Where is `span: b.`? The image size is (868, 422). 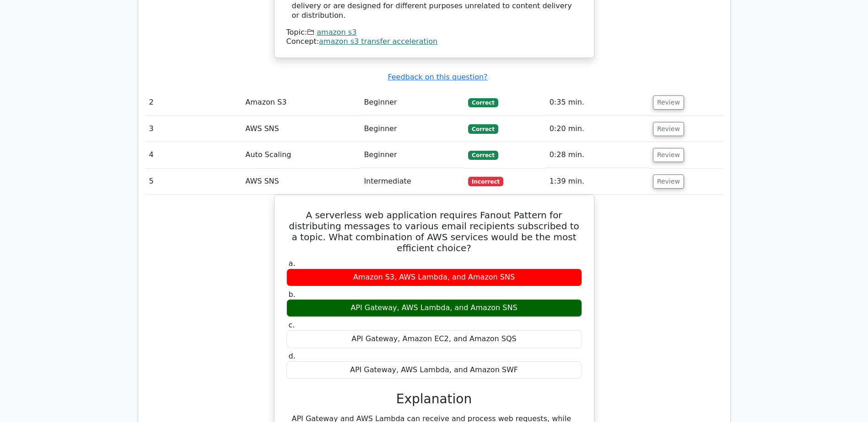 span: b. is located at coordinates (292, 294).